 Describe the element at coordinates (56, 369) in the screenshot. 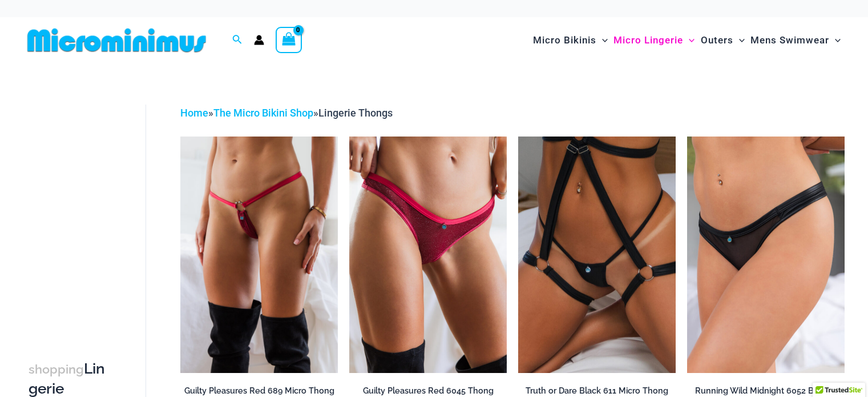

I see `span: shopping` at that location.